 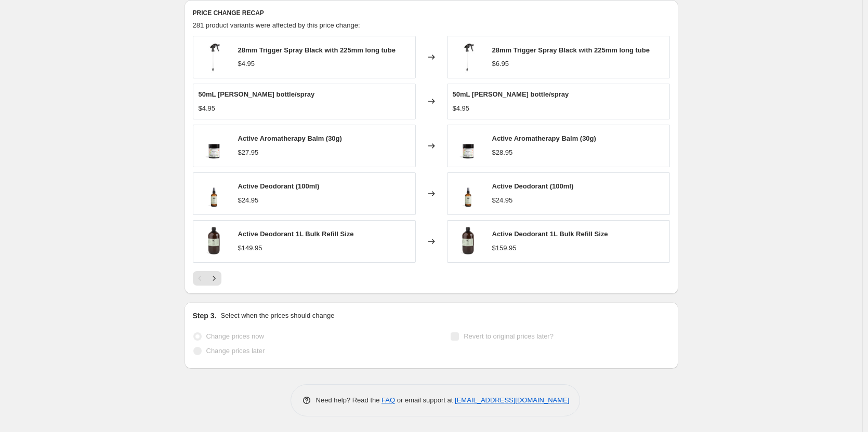 I want to click on div: $27.95, so click(x=249, y=153).